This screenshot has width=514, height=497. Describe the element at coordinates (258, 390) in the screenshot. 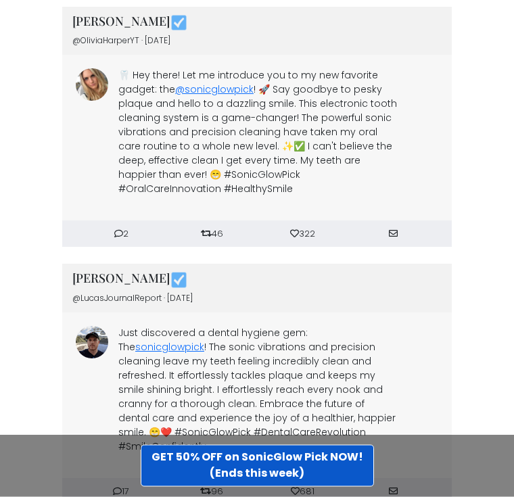

I see `p: Just discovered a dental hygiene gem: The ! The sonic vibrations and precision cleaning leave my ...` at that location.